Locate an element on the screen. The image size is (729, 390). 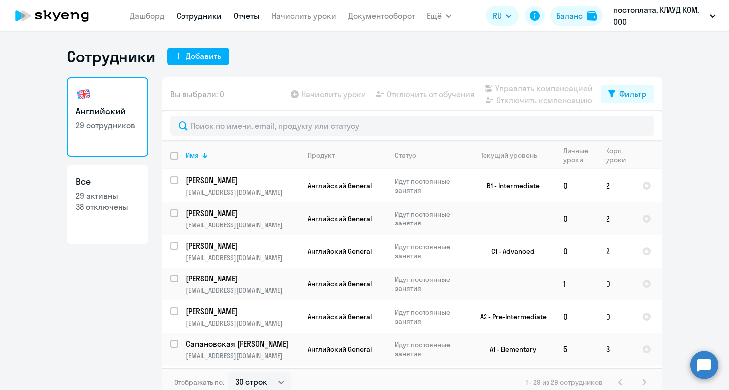
span: RU is located at coordinates (497, 16).